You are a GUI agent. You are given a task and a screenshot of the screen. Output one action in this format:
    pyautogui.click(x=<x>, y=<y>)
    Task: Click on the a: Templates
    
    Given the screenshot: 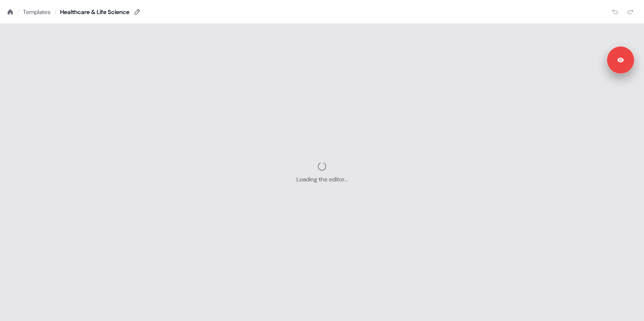 What is the action you would take?
    pyautogui.click(x=37, y=12)
    